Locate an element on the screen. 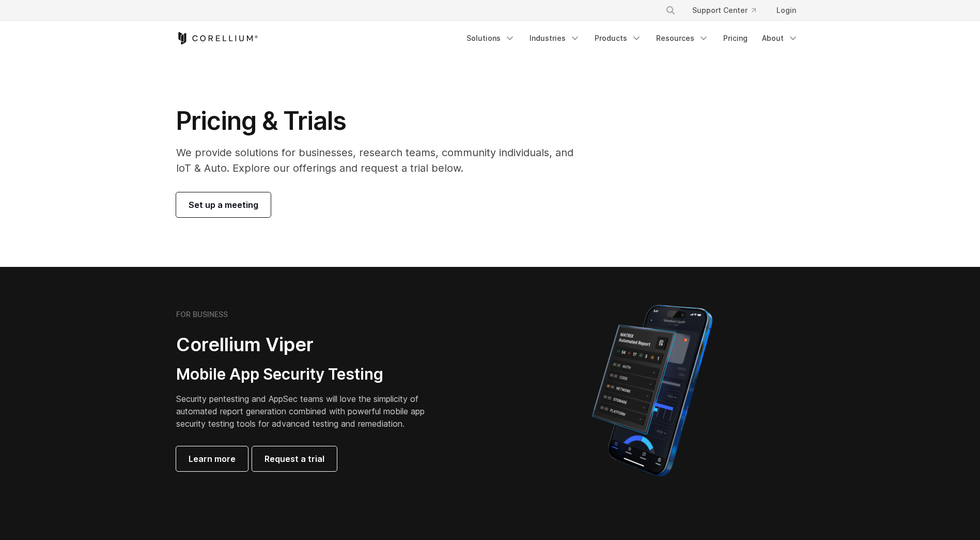  a: Solutions is located at coordinates (490, 38).